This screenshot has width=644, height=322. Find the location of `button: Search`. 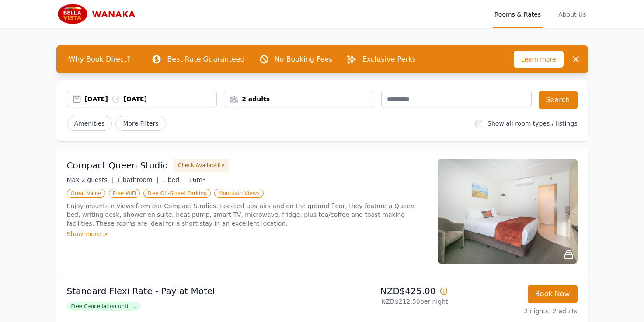

button: Search is located at coordinates (558, 100).